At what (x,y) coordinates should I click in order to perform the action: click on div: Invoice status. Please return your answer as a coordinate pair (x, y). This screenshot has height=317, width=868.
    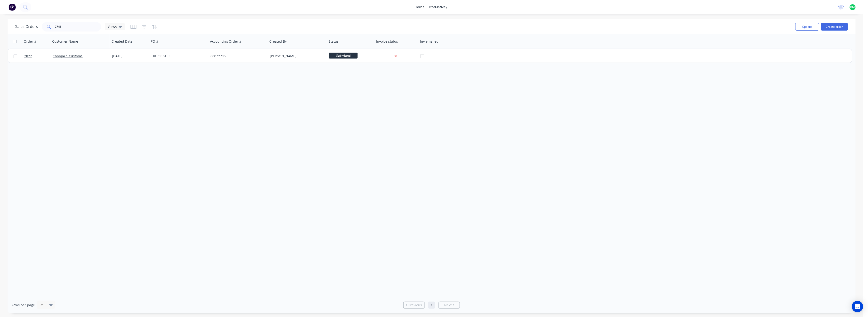
    Looking at the image, I should click on (387, 41).